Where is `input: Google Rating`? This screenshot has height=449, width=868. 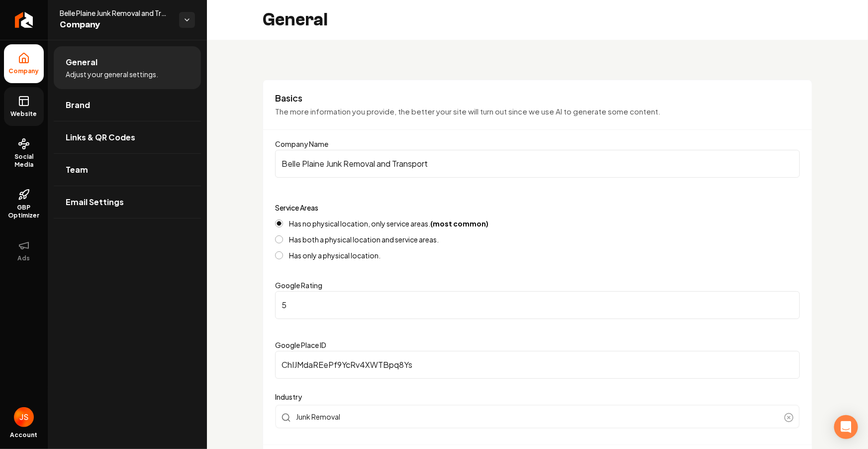 input: Google Rating is located at coordinates (537, 305).